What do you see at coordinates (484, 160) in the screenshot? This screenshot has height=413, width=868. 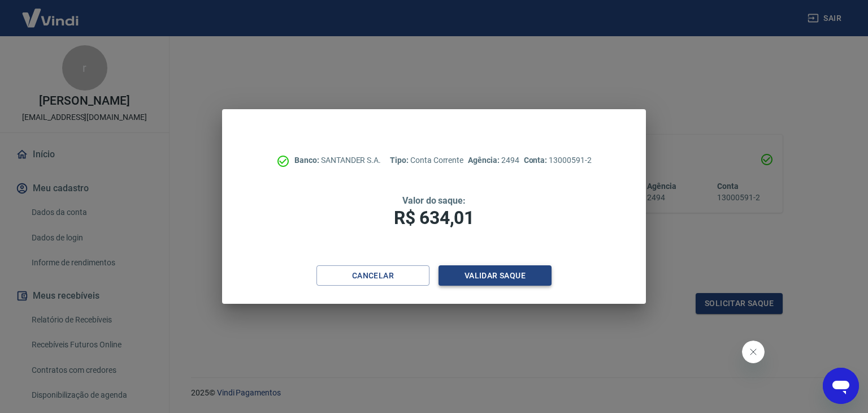 I see `span: Agência:` at bounding box center [484, 160].